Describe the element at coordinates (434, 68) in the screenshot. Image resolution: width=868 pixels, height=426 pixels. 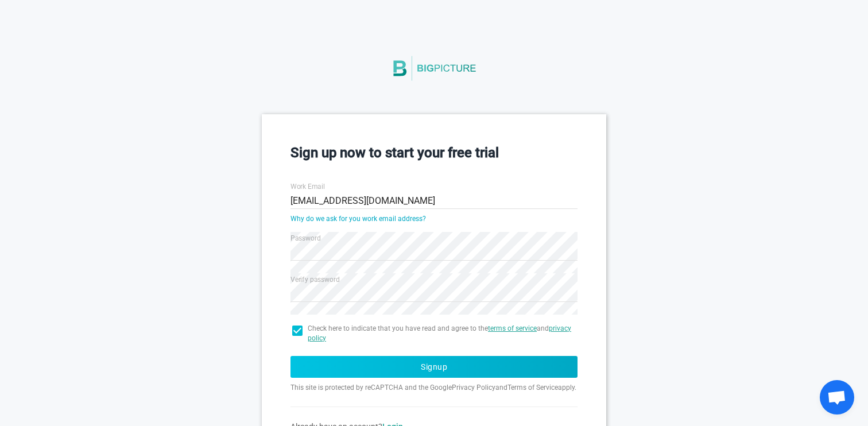
I see `img: BigPicture` at that location.